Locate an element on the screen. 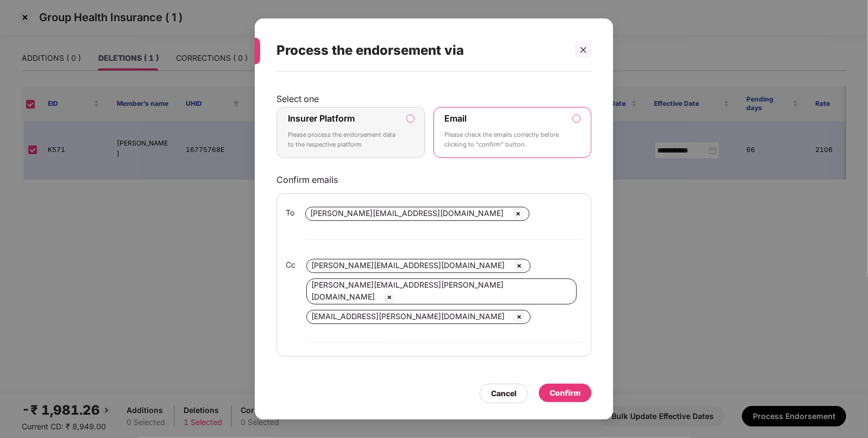 This screenshot has height=438, width=868. div: Cancel is located at coordinates (503, 393).